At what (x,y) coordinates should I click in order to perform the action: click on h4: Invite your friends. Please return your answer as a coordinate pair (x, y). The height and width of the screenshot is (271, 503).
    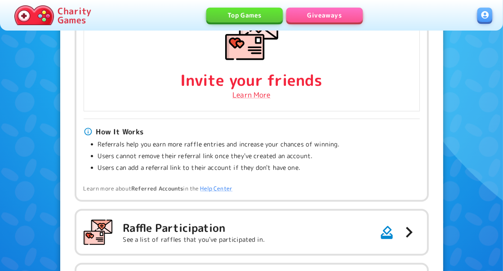
    Looking at the image, I should click on (251, 80).